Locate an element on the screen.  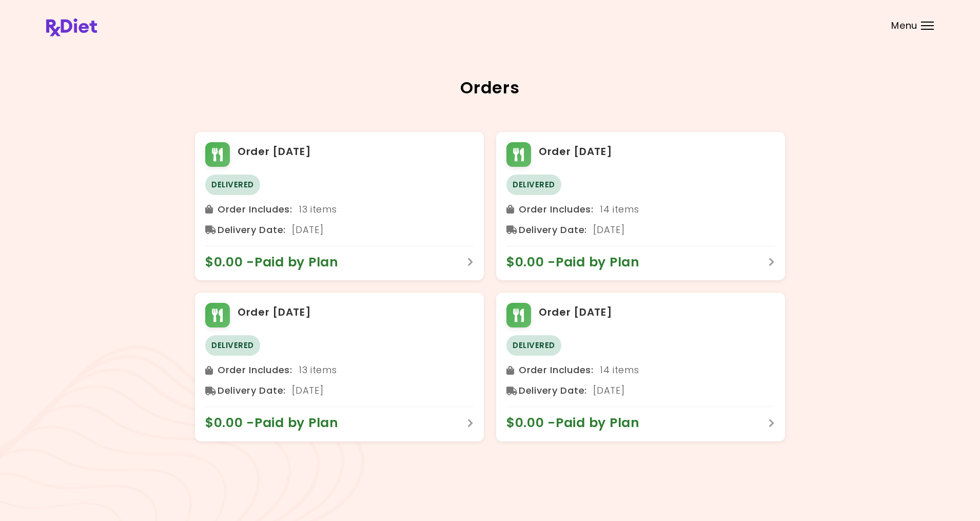
span: Menu is located at coordinates (903, 26).